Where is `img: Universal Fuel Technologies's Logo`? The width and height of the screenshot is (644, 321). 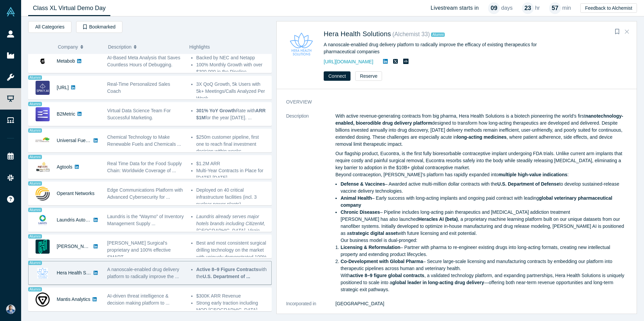 img: Universal Fuel Technologies's Logo is located at coordinates (43, 141).